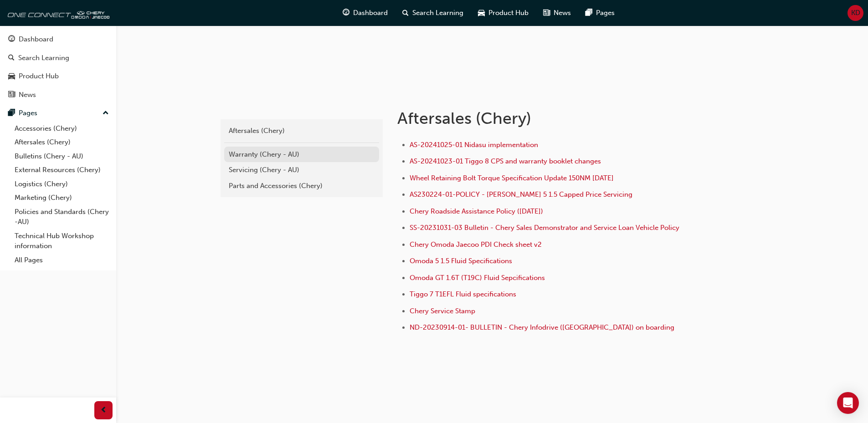  I want to click on span: Chery Service Stamp, so click(443, 311).